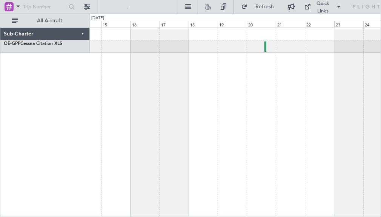 This screenshot has width=381, height=217. What do you see at coordinates (45, 21) in the screenshot?
I see `button: All Aircraft` at bounding box center [45, 21].